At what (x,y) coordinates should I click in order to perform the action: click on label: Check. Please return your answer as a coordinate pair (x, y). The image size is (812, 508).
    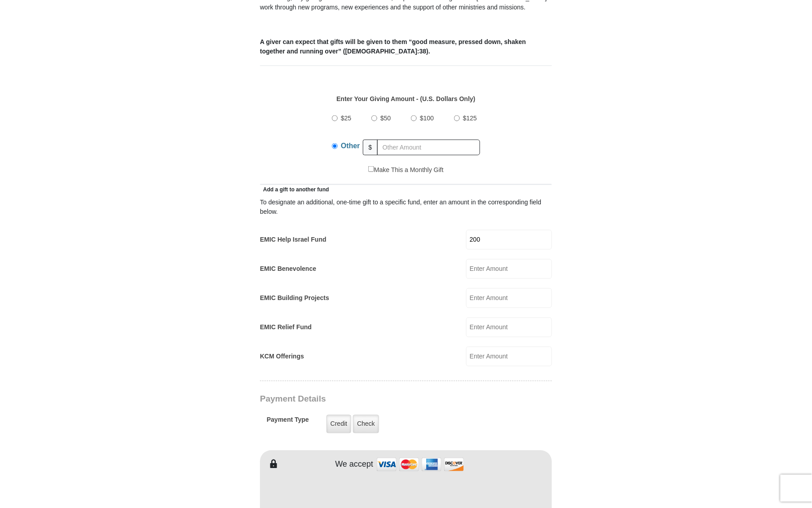
    Looking at the image, I should click on (366, 424).